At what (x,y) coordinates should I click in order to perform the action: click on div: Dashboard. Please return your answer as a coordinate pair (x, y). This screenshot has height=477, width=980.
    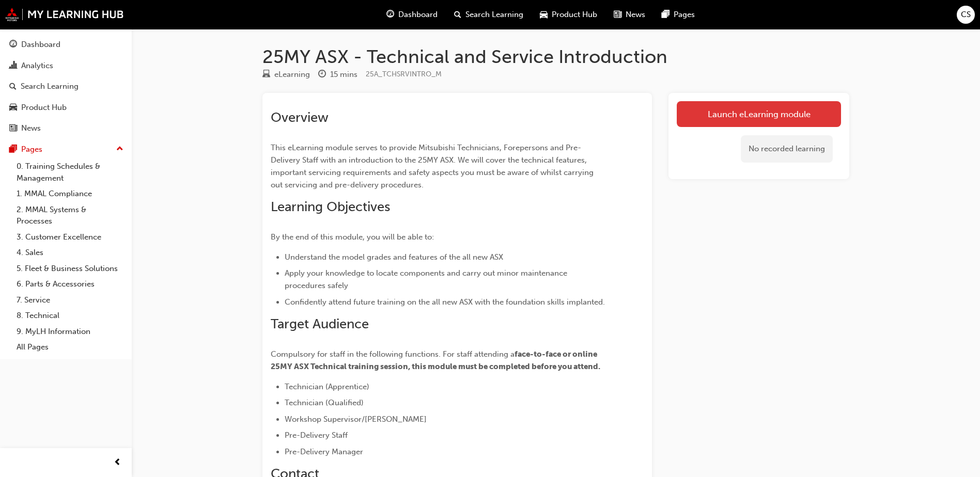
    Looking at the image, I should click on (41, 44).